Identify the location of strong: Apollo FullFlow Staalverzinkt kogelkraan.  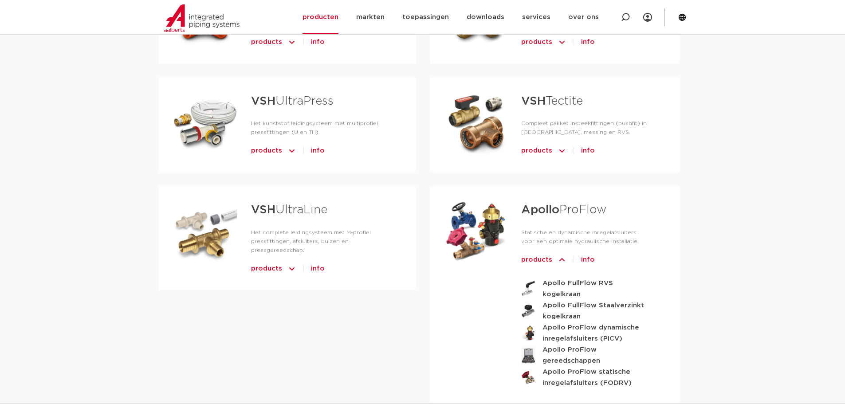
(597, 311).